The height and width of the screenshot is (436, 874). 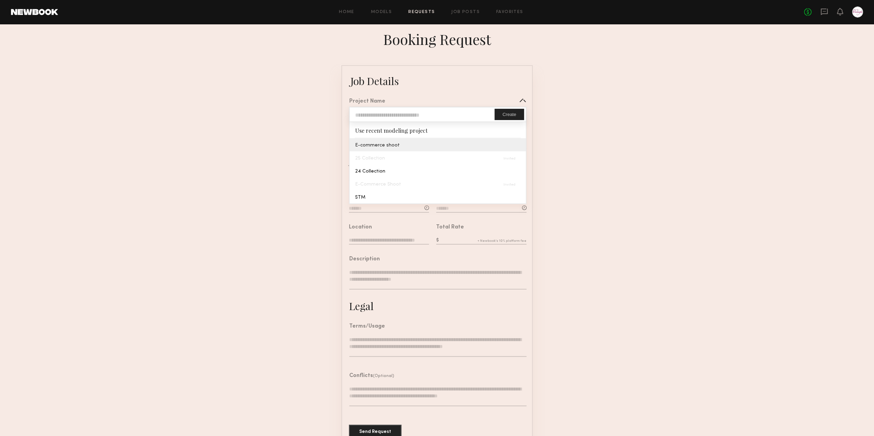 I want to click on span: (Optional), so click(x=383, y=376).